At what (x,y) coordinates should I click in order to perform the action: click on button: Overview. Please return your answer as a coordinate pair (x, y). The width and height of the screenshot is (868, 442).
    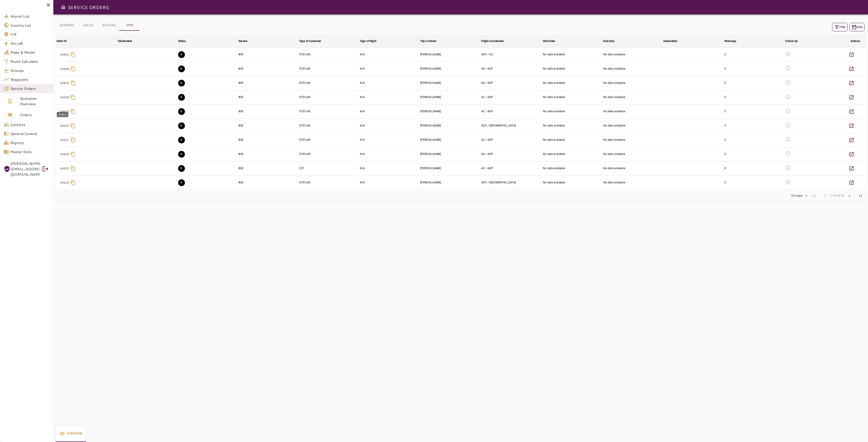
    Looking at the image, I should click on (71, 434).